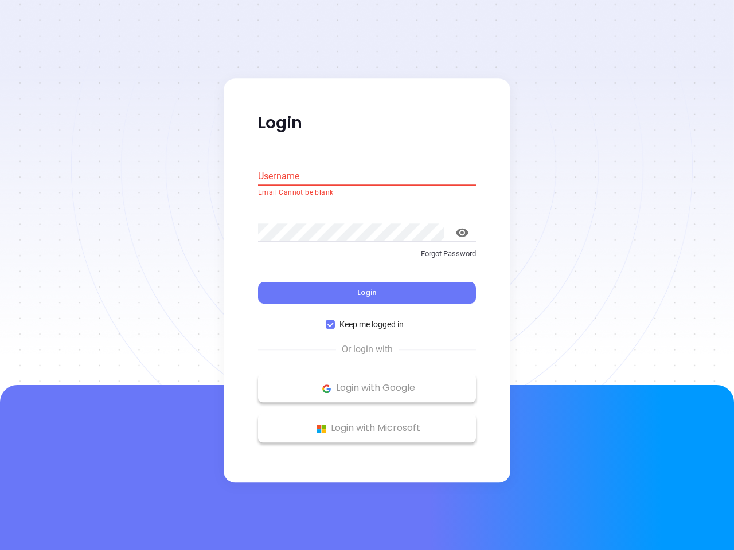 This screenshot has height=550, width=734. What do you see at coordinates (367, 389) in the screenshot?
I see `button: Google Logo Login with Google` at bounding box center [367, 389].